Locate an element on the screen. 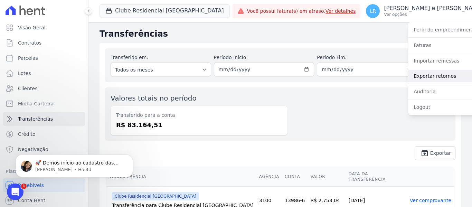 The width and height of the screenshot is (472, 207). span: Clientes is located at coordinates (28, 89).